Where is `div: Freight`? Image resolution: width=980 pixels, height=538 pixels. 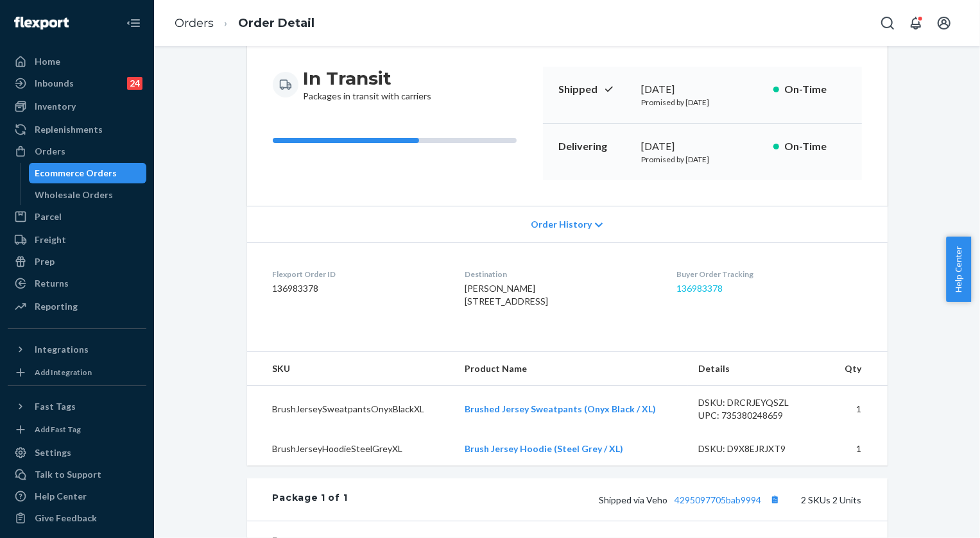 div: Freight is located at coordinates (50, 240).